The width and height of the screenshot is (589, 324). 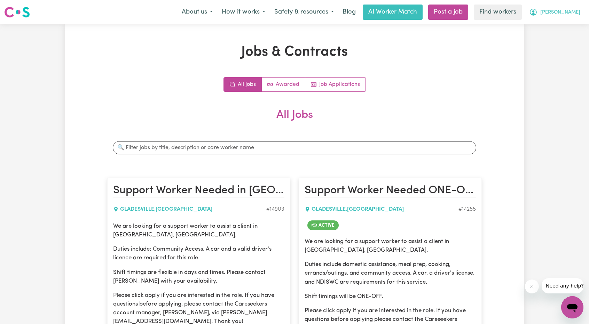 What do you see at coordinates (448, 12) in the screenshot?
I see `a: Post a job` at bounding box center [448, 12].